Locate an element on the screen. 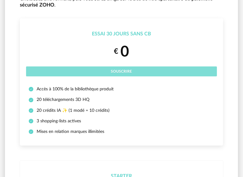 The width and height of the screenshot is (243, 177). span: Souscrire is located at coordinates (122, 71).